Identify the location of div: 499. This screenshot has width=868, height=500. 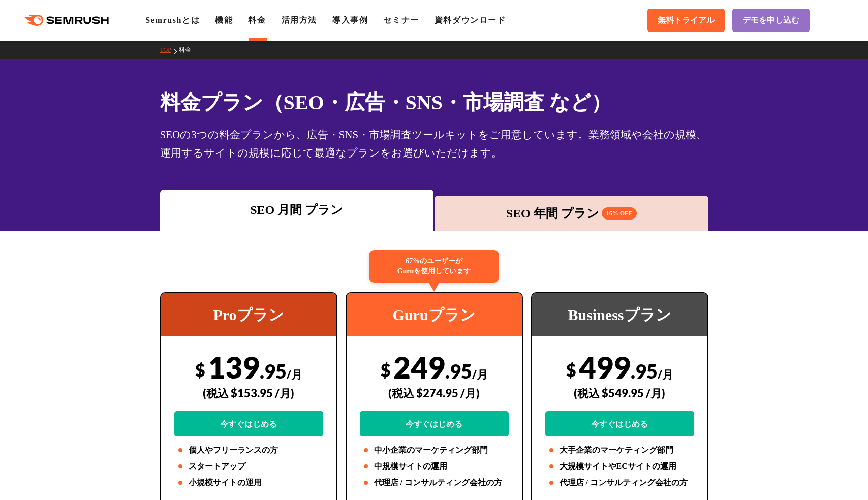
(619, 393).